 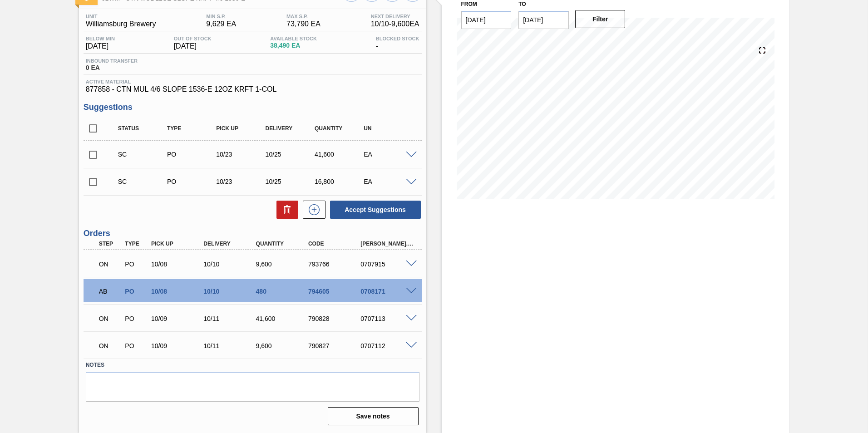 What do you see at coordinates (303, 24) in the screenshot?
I see `span: 73,790 EA` at bounding box center [303, 24].